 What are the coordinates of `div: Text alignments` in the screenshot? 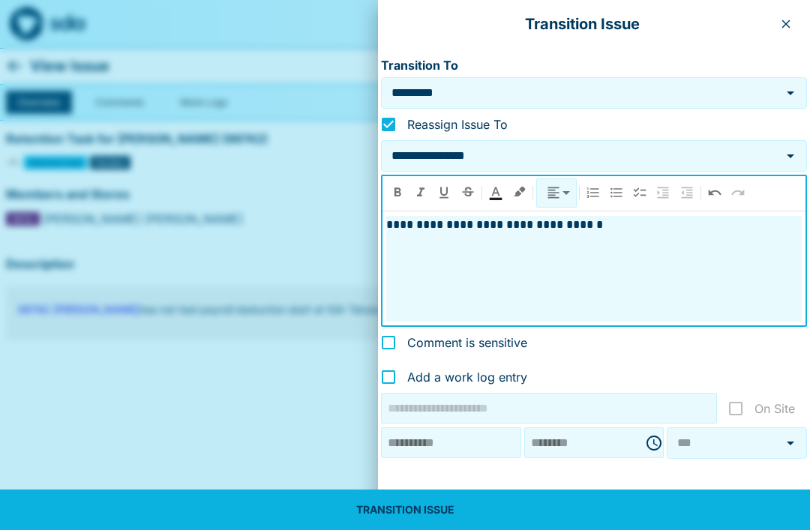 It's located at (556, 193).